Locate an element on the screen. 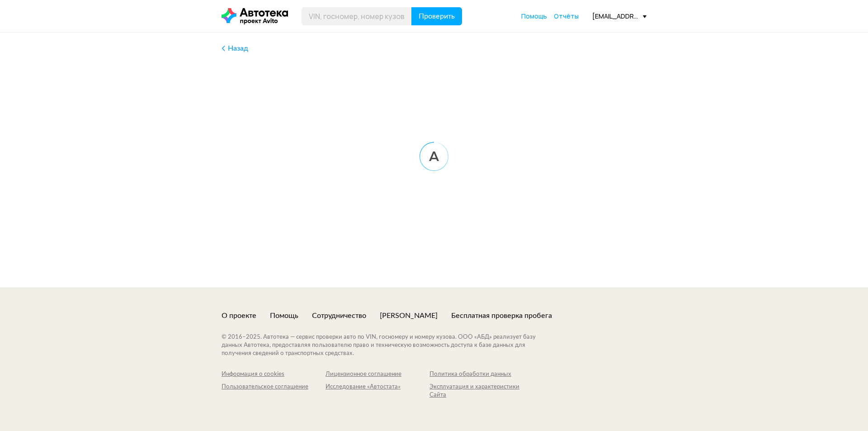 The height and width of the screenshot is (431, 868). div: Исследование «Автостата» is located at coordinates (377, 387).